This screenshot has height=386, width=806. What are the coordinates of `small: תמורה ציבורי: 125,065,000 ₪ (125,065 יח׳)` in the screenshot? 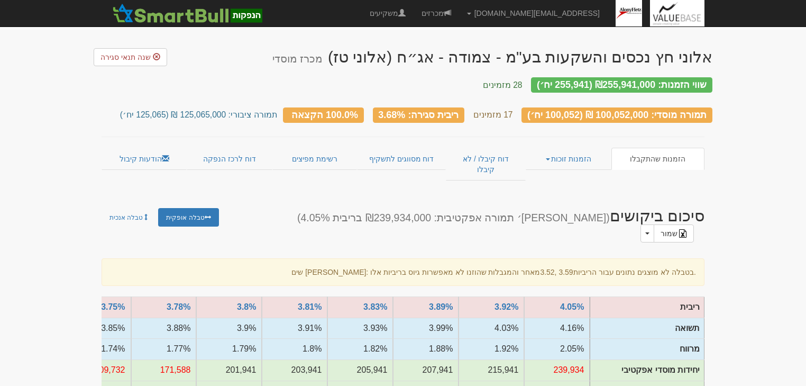 It's located at (199, 114).